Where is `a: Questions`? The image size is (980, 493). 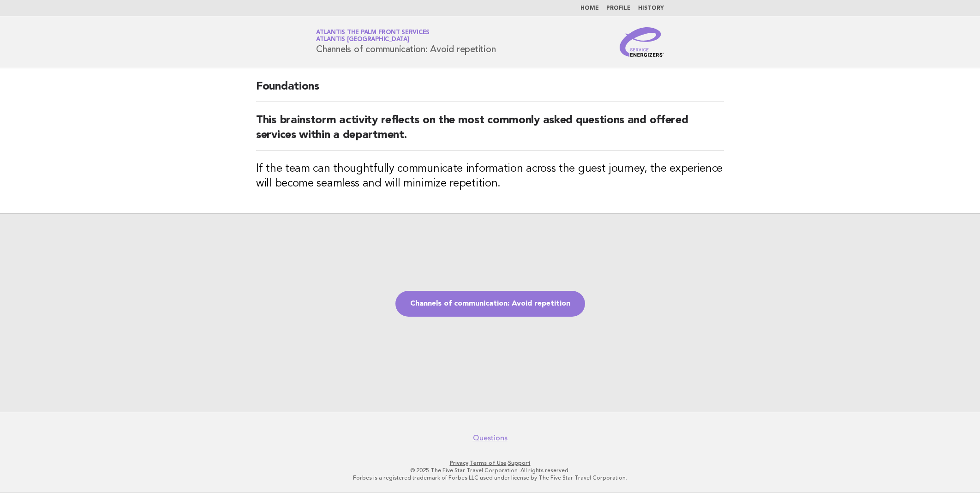 a: Questions is located at coordinates (490, 438).